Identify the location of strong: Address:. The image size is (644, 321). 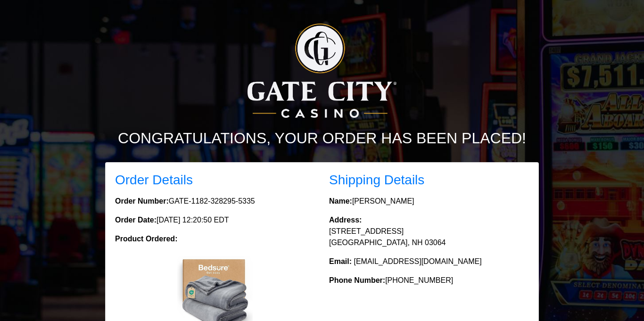
(345, 220).